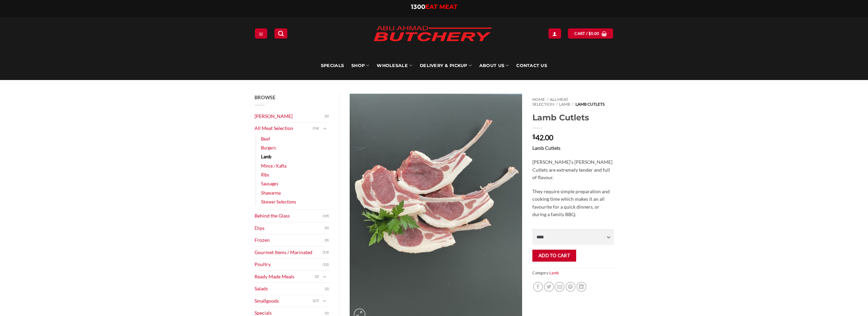 This screenshot has height=316, width=868. What do you see at coordinates (434, 7) in the screenshot?
I see `a: 1300EAT MEAT` at bounding box center [434, 7].